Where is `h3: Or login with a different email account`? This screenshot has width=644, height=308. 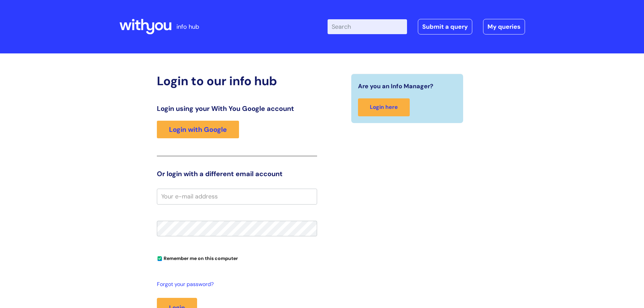
h3: Or login with a different email account is located at coordinates (237, 174).